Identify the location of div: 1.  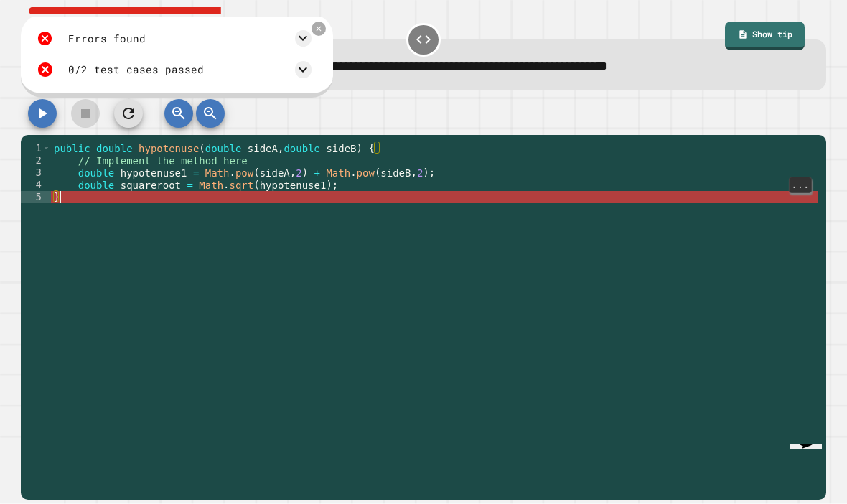
(36, 148).